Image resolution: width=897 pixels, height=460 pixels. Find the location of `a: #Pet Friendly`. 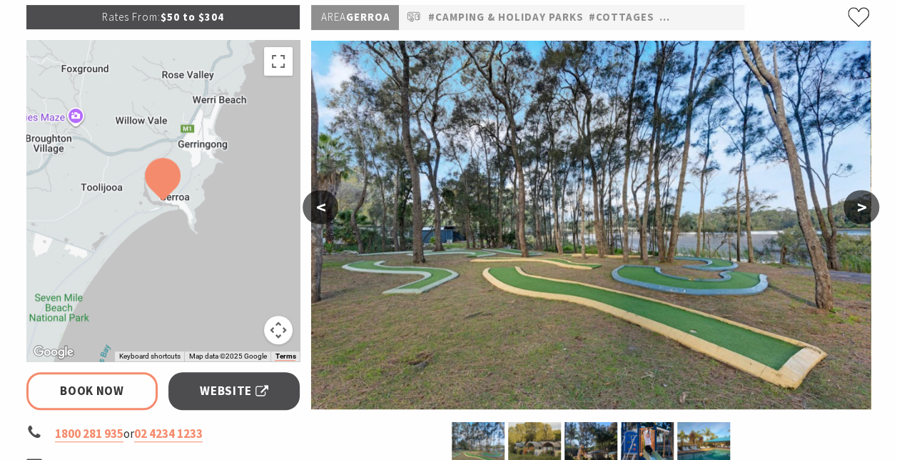

a: #Pet Friendly is located at coordinates (700, 17).